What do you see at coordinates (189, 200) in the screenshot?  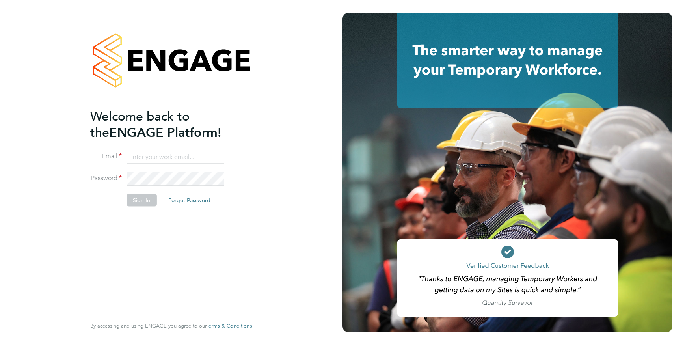 I see `button: Forgot Password` at bounding box center [189, 200].